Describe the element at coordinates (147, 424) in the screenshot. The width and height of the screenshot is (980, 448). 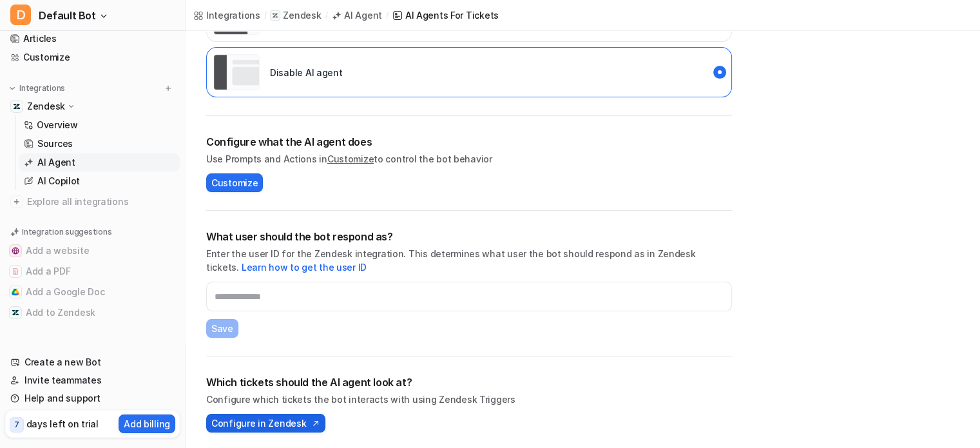
I see `p: Add billing` at that location.